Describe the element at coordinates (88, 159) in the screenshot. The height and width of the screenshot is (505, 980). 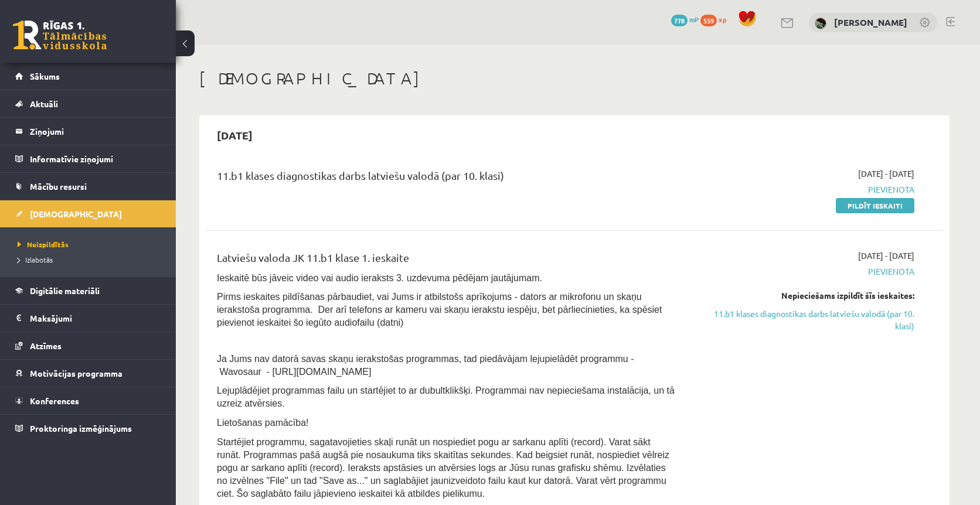
I see `a: Informatīvie ziņojumi` at that location.